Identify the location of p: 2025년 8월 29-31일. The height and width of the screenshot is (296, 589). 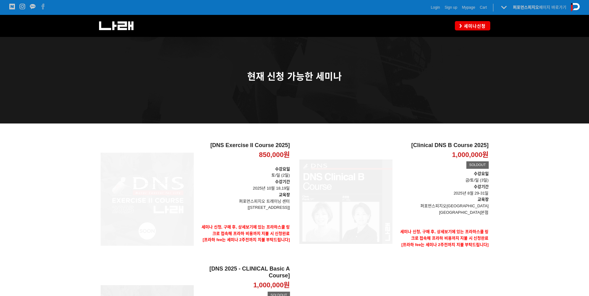
(443, 190).